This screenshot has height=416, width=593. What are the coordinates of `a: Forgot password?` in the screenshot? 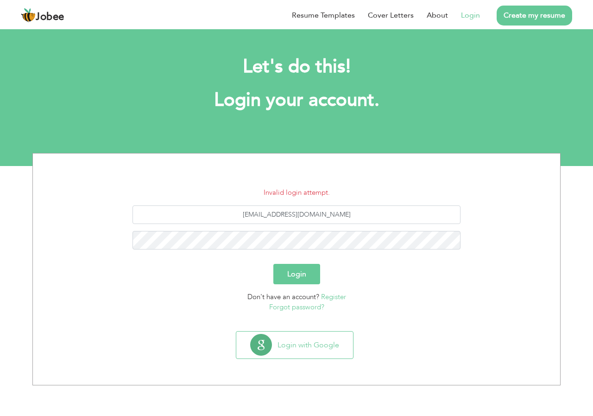 It's located at (296, 307).